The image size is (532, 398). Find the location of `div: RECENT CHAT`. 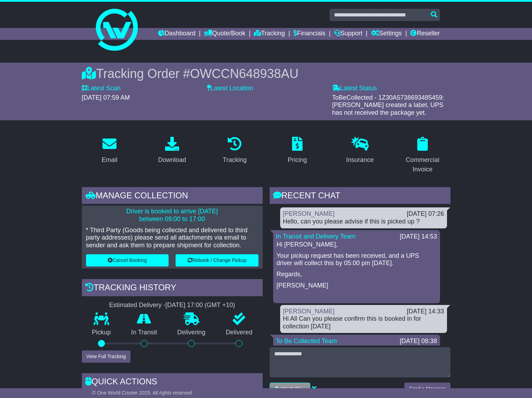

div: RECENT CHAT is located at coordinates (360, 196).